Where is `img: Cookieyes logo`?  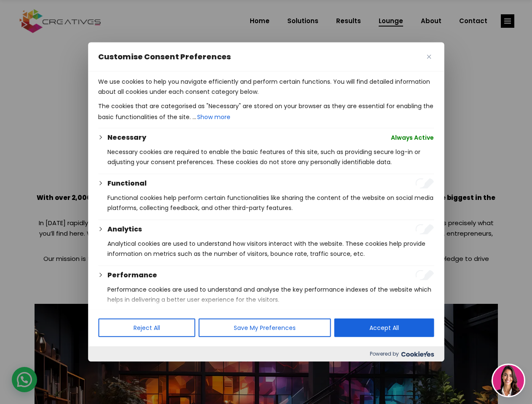
img: Cookieyes logo is located at coordinates (417, 354).